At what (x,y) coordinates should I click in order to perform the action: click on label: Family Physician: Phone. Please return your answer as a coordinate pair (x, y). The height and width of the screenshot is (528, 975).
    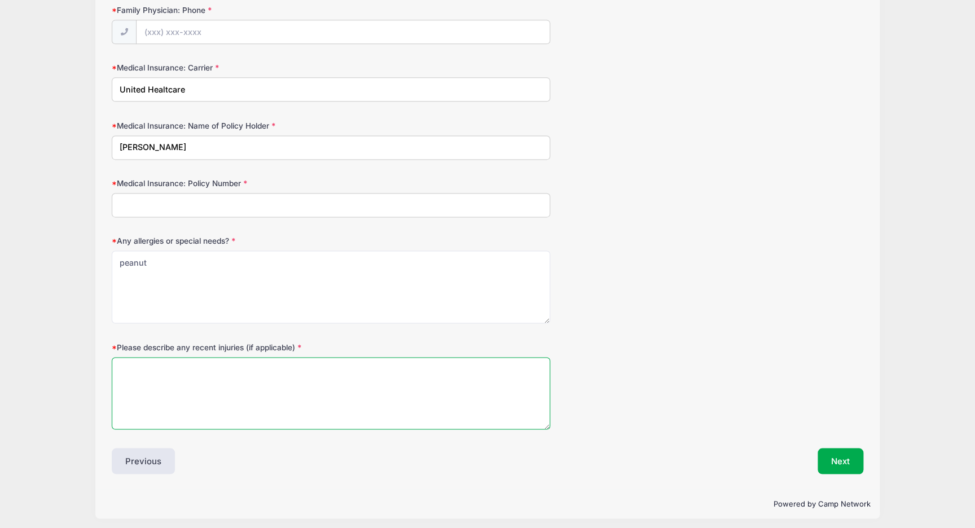
    Looking at the image, I should click on (237, 10).